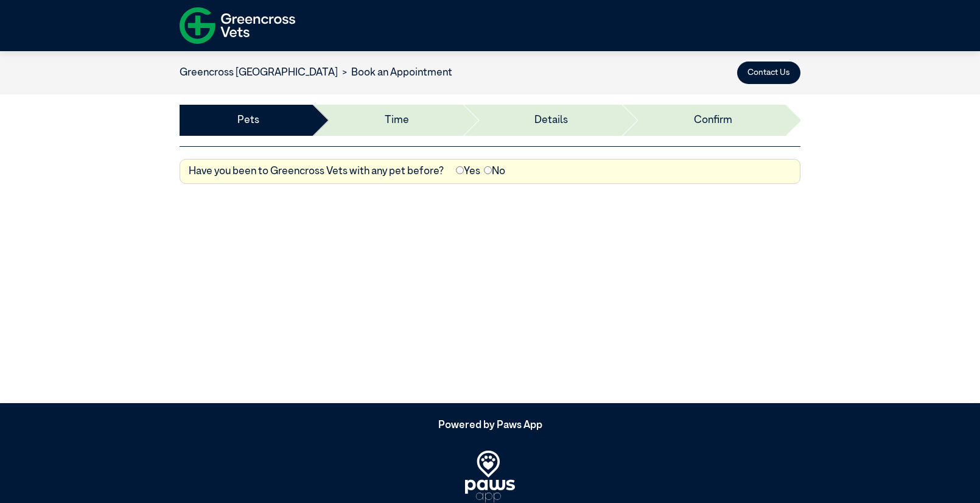 Image resolution: width=980 pixels, height=503 pixels. Describe the element at coordinates (237, 25) in the screenshot. I see `img: f-logo` at that location.